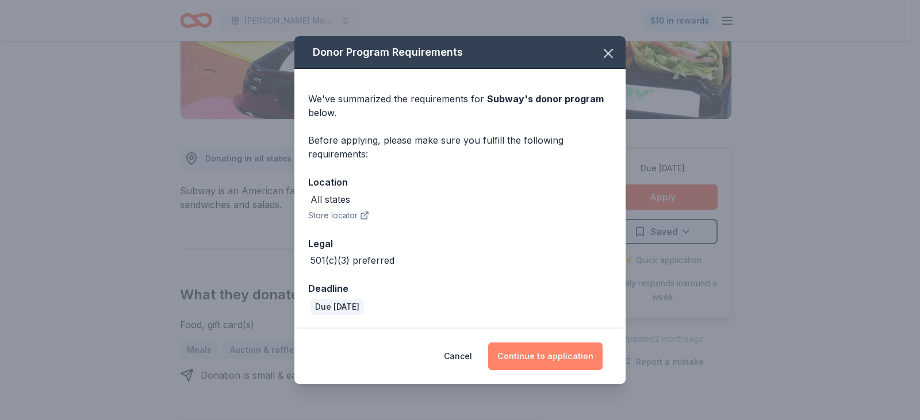 Image resolution: width=920 pixels, height=420 pixels. Describe the element at coordinates (460, 106) in the screenshot. I see `div: We've summarized the requirements for below.` at that location.